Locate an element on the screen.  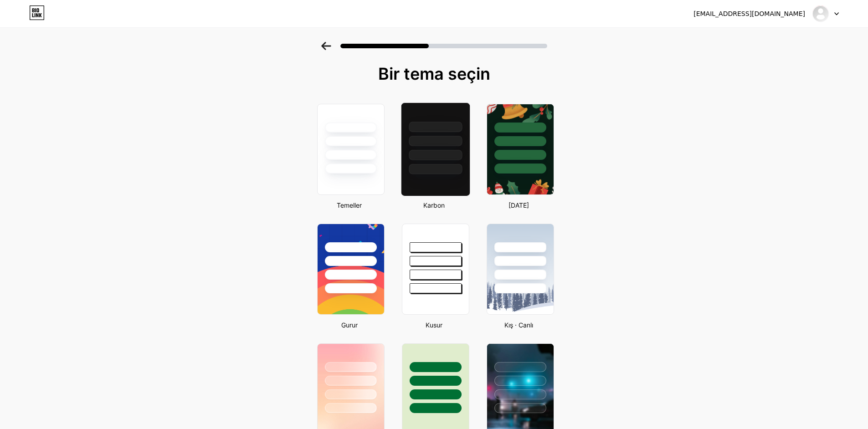
font: Kış · Canlı is located at coordinates (518, 325).